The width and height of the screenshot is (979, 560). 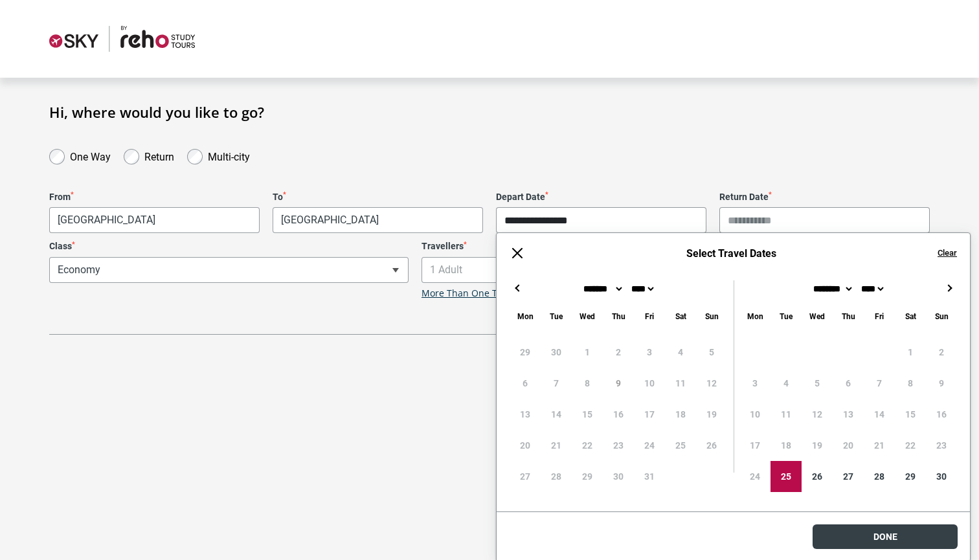 What do you see at coordinates (885, 537) in the screenshot?
I see `button: Done` at bounding box center [885, 537].